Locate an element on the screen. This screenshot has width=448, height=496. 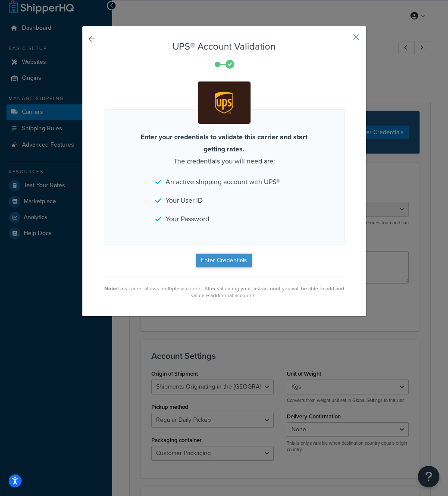
li: An active shipping account with UPS® is located at coordinates (224, 182).